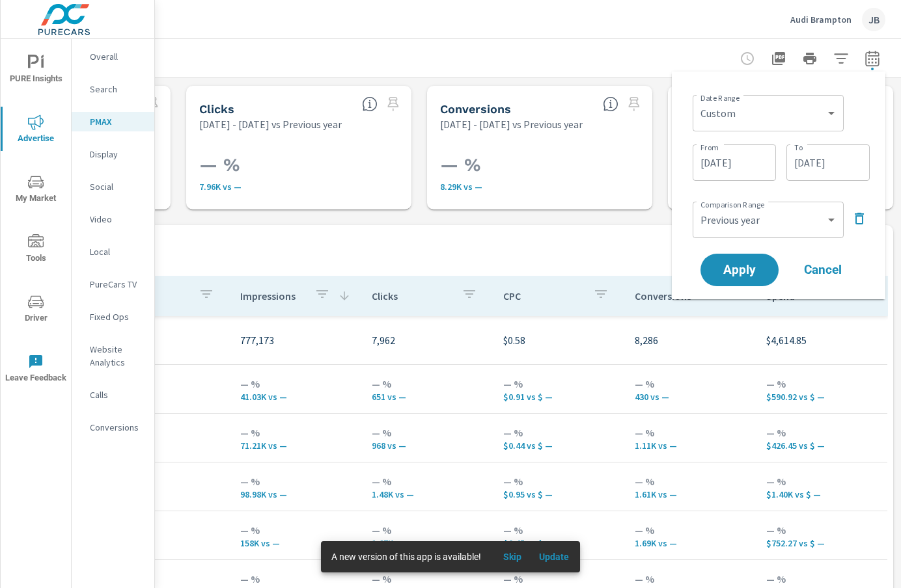  Describe the element at coordinates (116, 356) in the screenshot. I see `p: Website Analytics` at that location.